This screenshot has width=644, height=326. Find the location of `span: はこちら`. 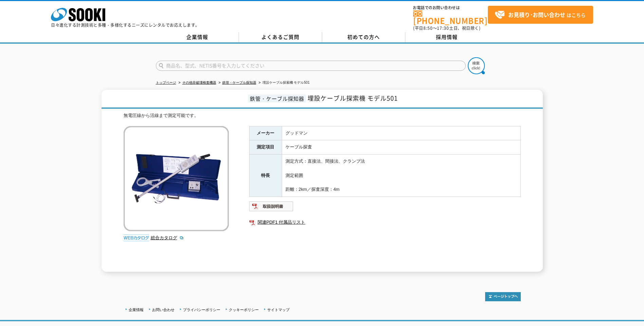

span: はこちら is located at coordinates (540, 15).